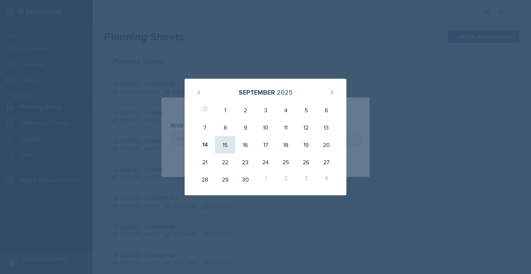 This screenshot has width=531, height=274. I want to click on div: 16, so click(245, 145).